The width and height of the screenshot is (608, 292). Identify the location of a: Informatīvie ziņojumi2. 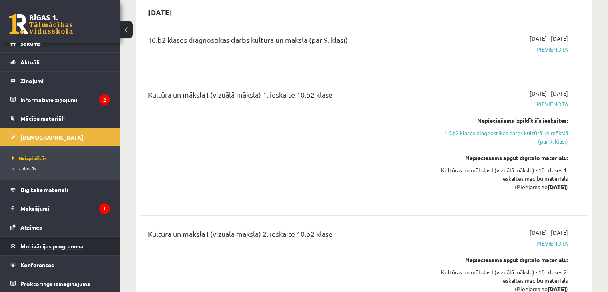
(60, 100).